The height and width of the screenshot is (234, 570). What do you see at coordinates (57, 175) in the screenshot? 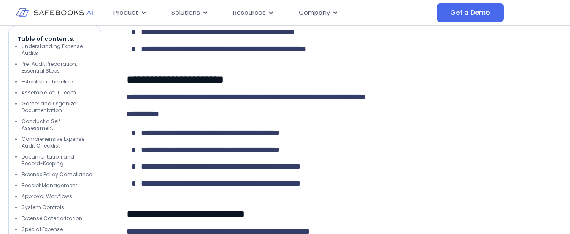
I see `li: Expense Policy Compliance` at bounding box center [57, 175].